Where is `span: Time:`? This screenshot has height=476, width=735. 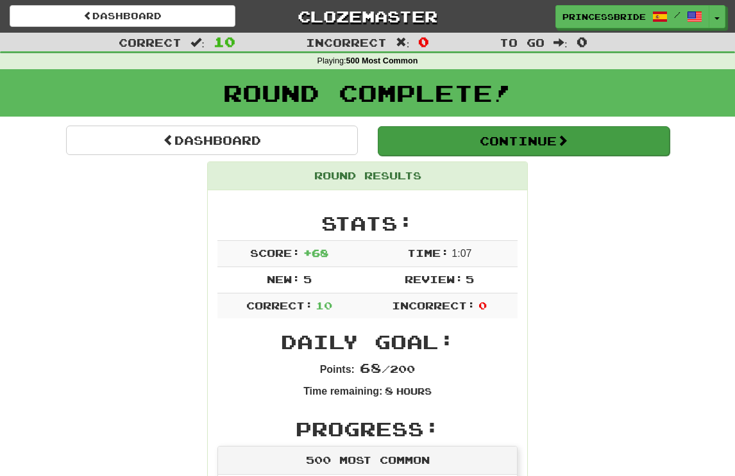 span: Time: is located at coordinates (428, 253).